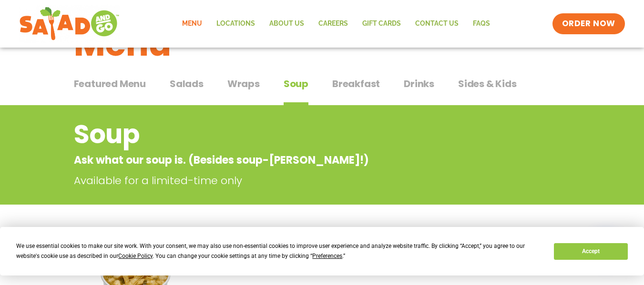 The image size is (644, 285). Describe the element at coordinates (336, 23) in the screenshot. I see `nav: Menu` at that location.